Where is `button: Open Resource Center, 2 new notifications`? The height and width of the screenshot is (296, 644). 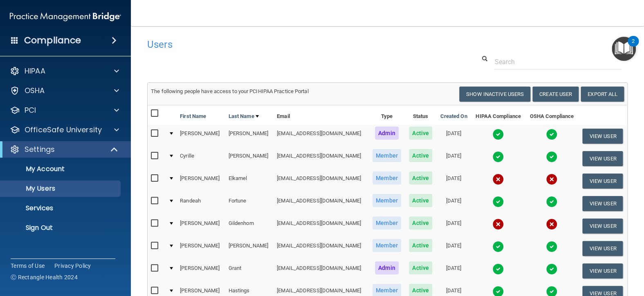
button: Open Resource Center, 2 new notifications is located at coordinates (623, 48).